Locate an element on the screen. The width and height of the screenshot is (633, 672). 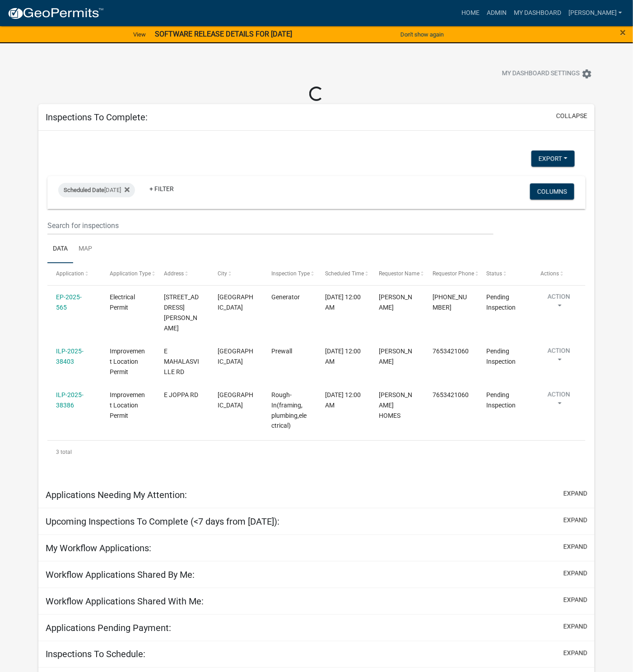
datatable-header-cell: City is located at coordinates (236, 274).